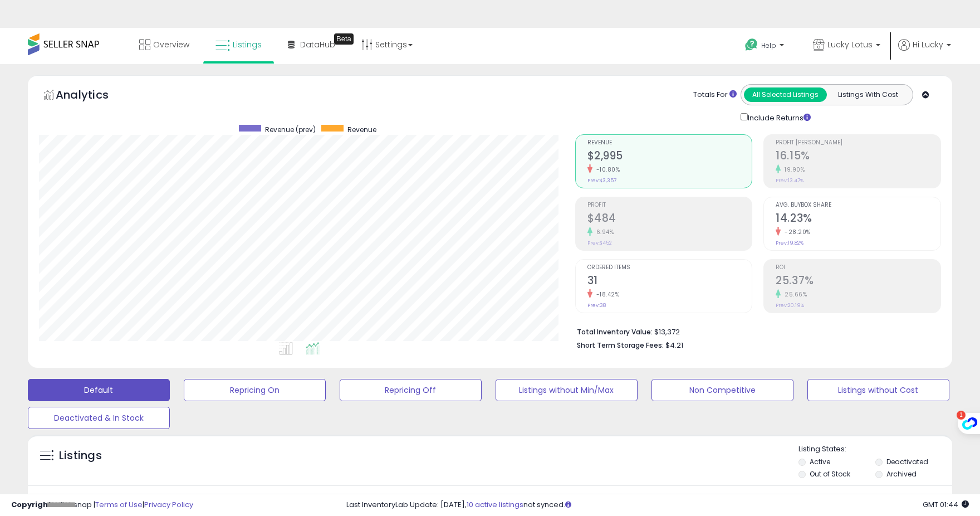 The width and height of the screenshot is (980, 516). I want to click on button: Listings With Cost, so click(868, 94).